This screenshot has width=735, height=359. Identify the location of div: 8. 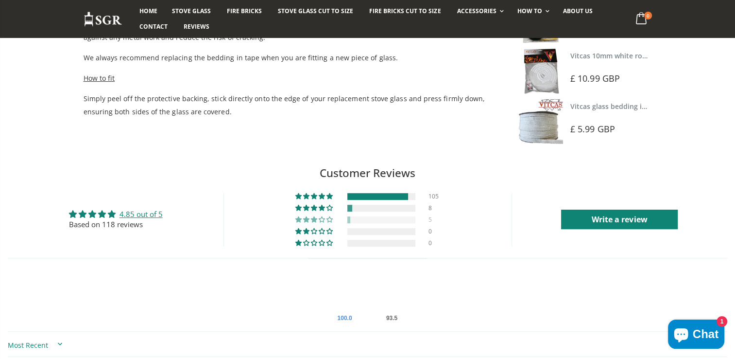
(434, 208).